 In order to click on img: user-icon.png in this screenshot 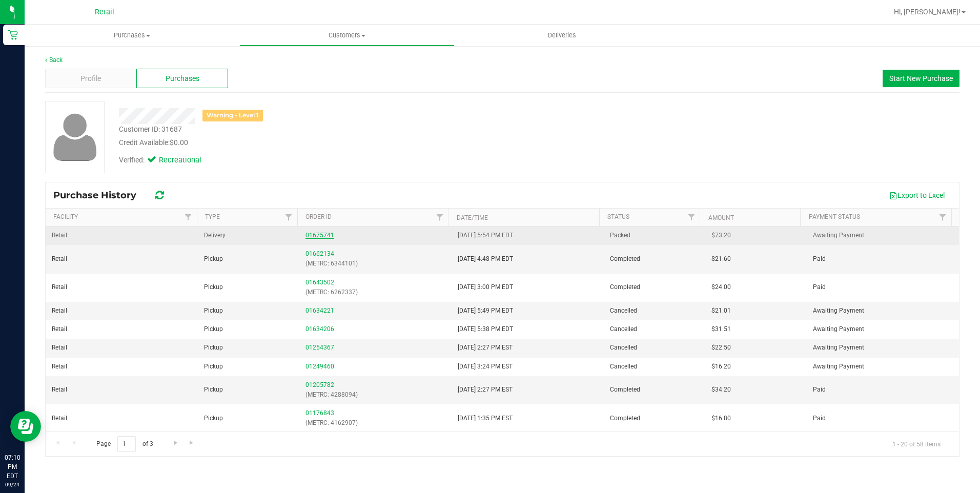, I will do `click(75, 137)`.